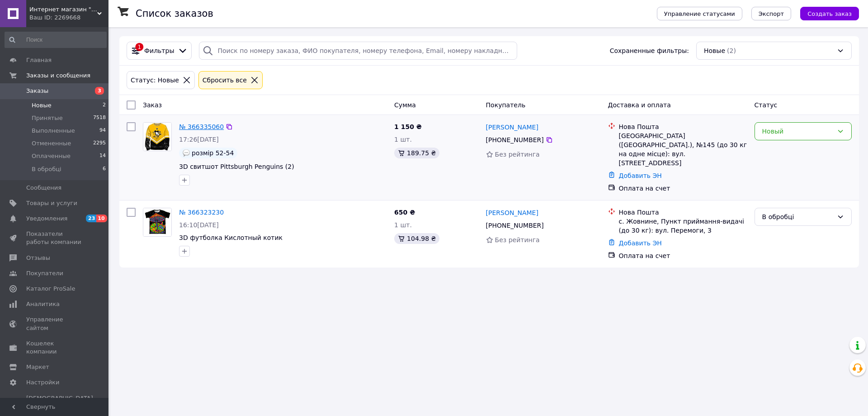  Describe the element at coordinates (405, 212) in the screenshot. I see `span: 650 ₴` at that location.